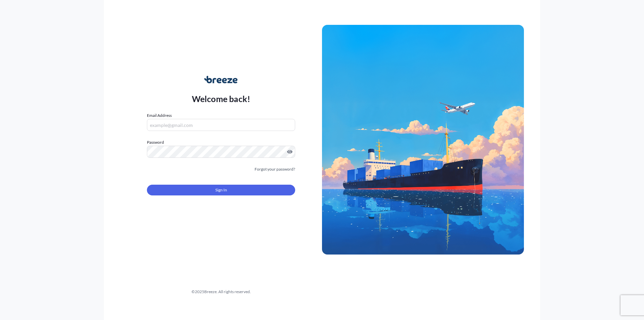  What do you see at coordinates (221, 190) in the screenshot?
I see `button: Sign In` at bounding box center [221, 190].